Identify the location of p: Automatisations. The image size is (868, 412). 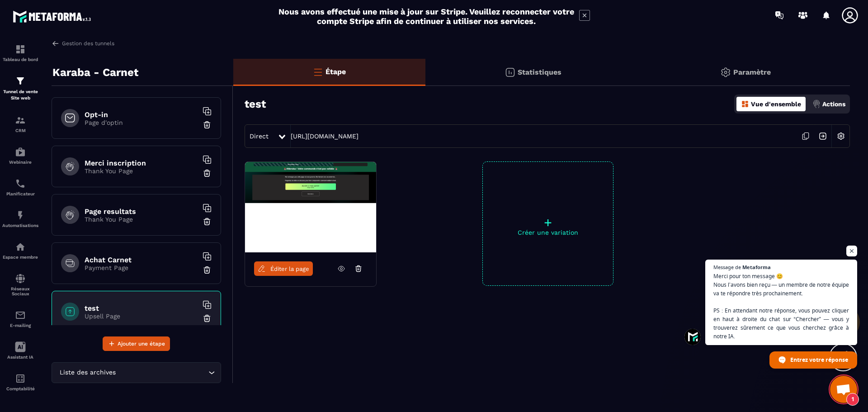
(20, 225).